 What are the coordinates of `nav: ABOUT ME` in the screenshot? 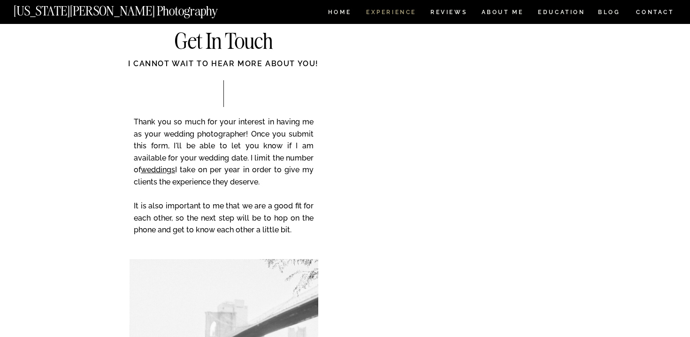 It's located at (502, 13).